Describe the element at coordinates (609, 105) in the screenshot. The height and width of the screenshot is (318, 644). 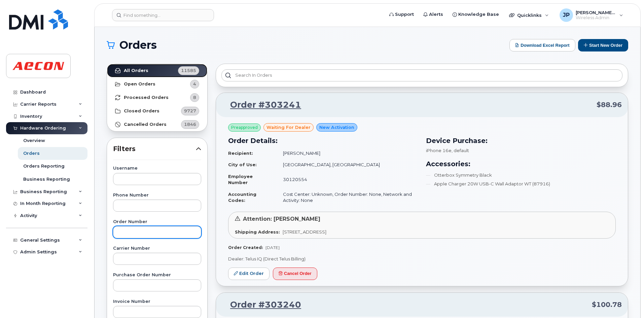
I see `span: $88.96` at that location.